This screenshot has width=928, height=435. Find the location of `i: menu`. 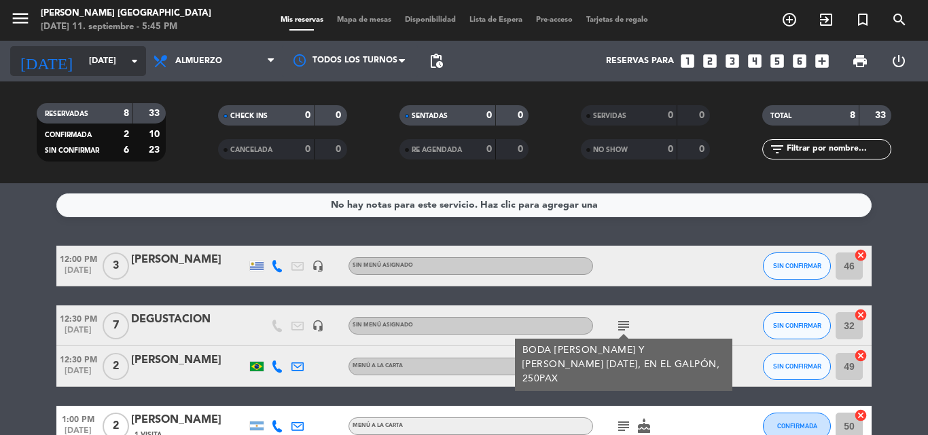

i: menu is located at coordinates (20, 18).